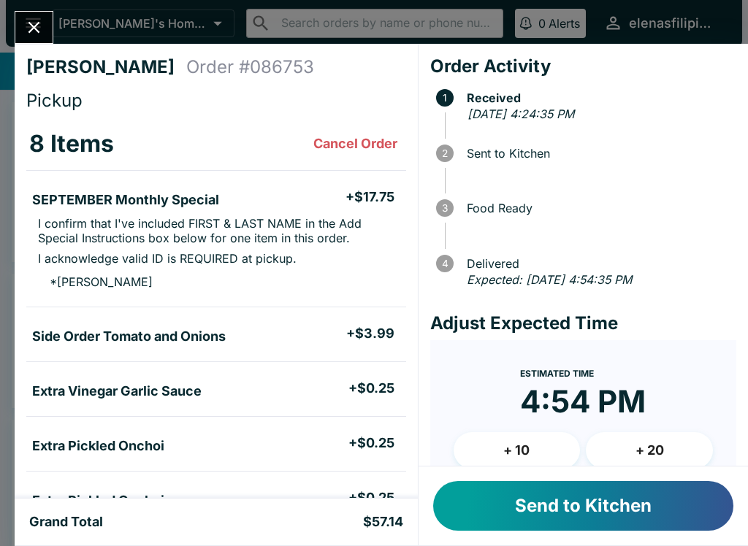 This screenshot has height=546, width=748. I want to click on time: 4:54 PM, so click(583, 402).